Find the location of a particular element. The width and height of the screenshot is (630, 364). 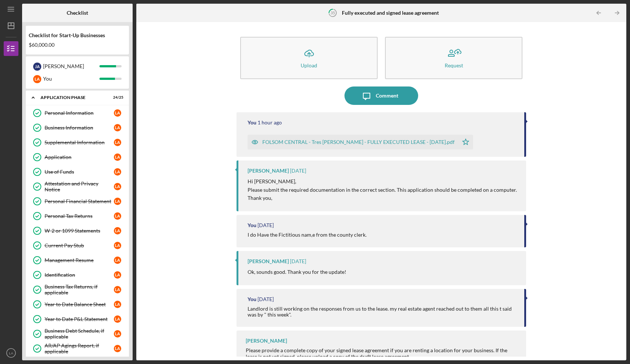

a: Business Debt Schedule, if applicableLA is located at coordinates (78, 334).